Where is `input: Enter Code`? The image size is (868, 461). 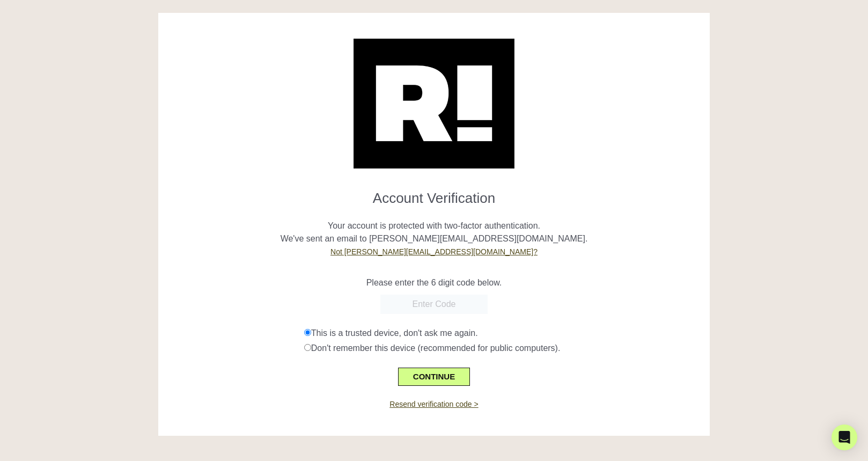
input: Enter Code is located at coordinates (434, 304).